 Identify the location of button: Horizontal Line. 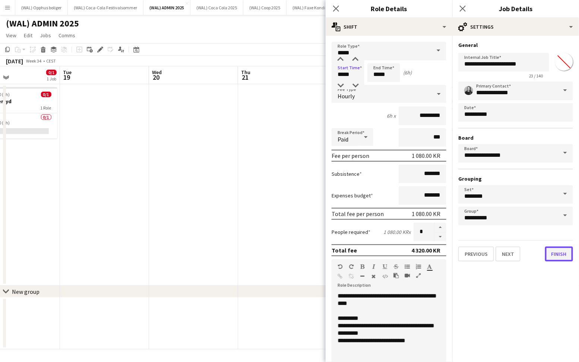
(363, 276).